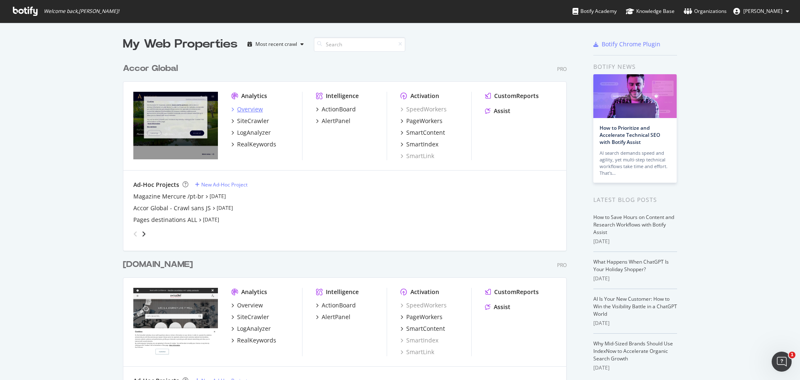 The image size is (800, 380). I want to click on div: angle-left, so click(135, 234).